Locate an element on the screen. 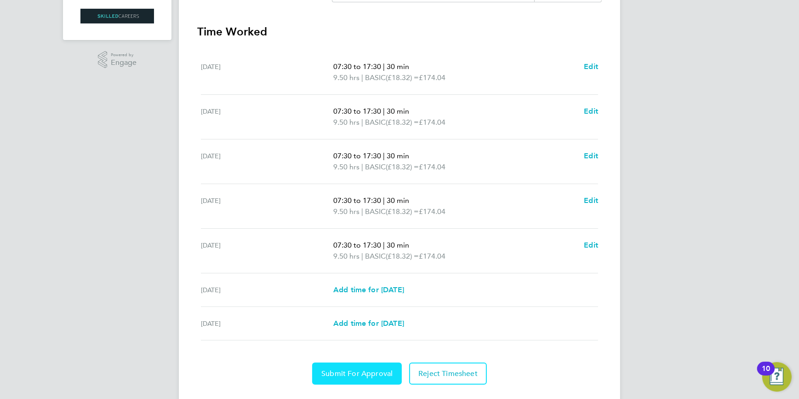  div: 10 is located at coordinates (766, 374).